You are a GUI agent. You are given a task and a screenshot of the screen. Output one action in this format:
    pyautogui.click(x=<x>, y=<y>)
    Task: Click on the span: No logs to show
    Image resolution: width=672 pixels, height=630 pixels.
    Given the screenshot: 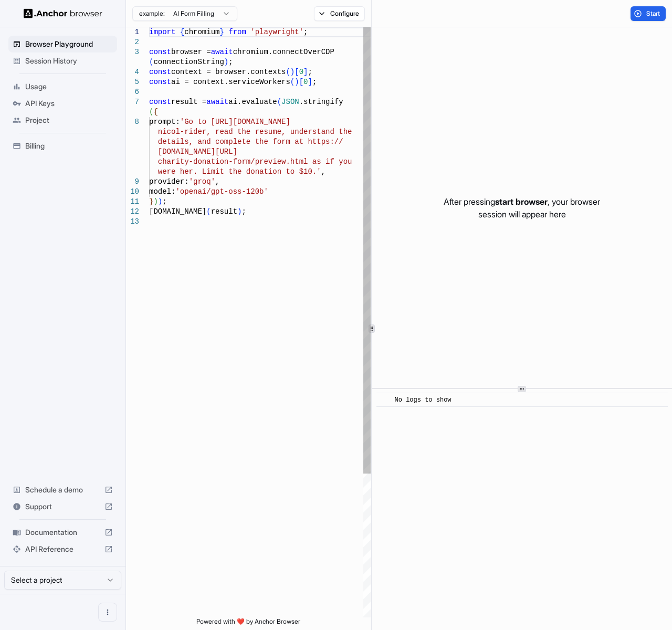 What is the action you would take?
    pyautogui.click(x=423, y=400)
    